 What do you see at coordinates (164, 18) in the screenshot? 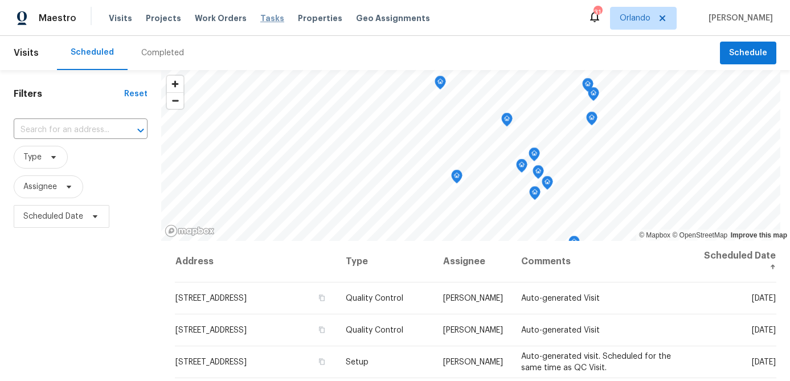
I see `span: Projects` at bounding box center [164, 18].